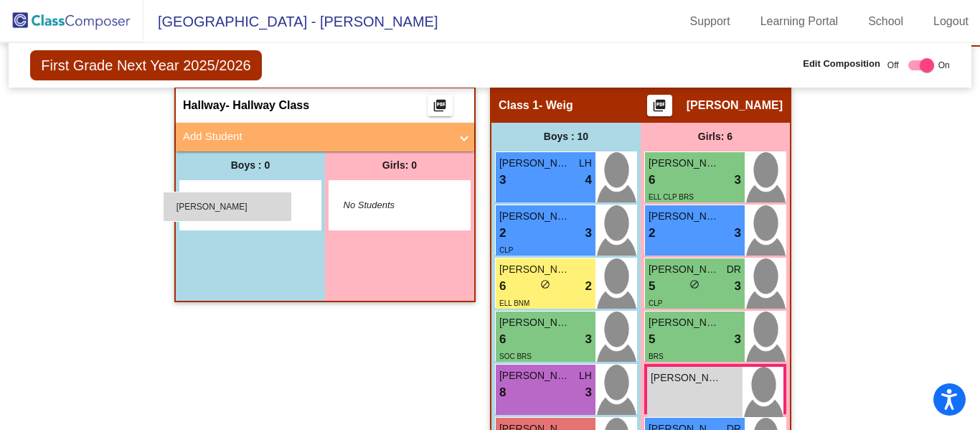  What do you see at coordinates (710, 22) in the screenshot?
I see `a: Support` at bounding box center [710, 22].